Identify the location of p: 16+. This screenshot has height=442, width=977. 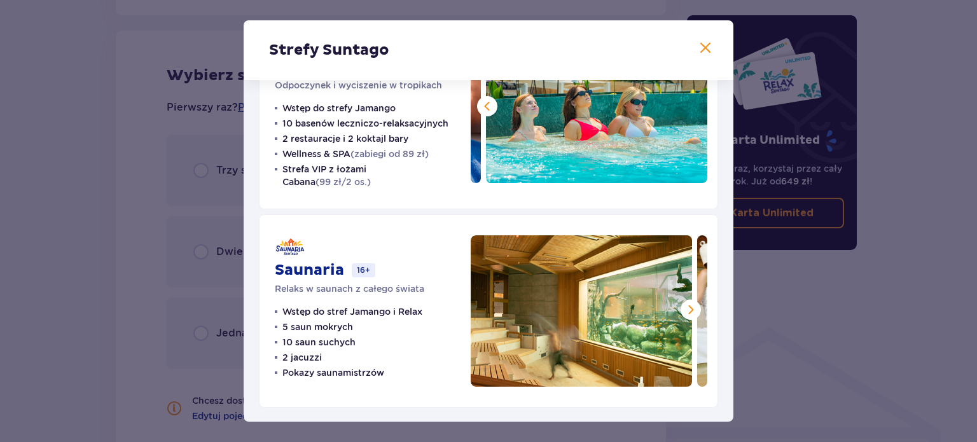
(363, 270).